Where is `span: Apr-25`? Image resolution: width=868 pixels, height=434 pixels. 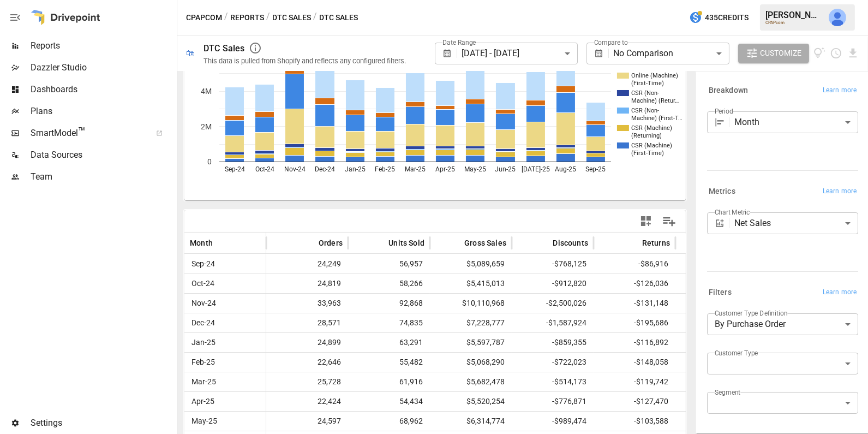 span: Apr-25 is located at coordinates (225, 401).